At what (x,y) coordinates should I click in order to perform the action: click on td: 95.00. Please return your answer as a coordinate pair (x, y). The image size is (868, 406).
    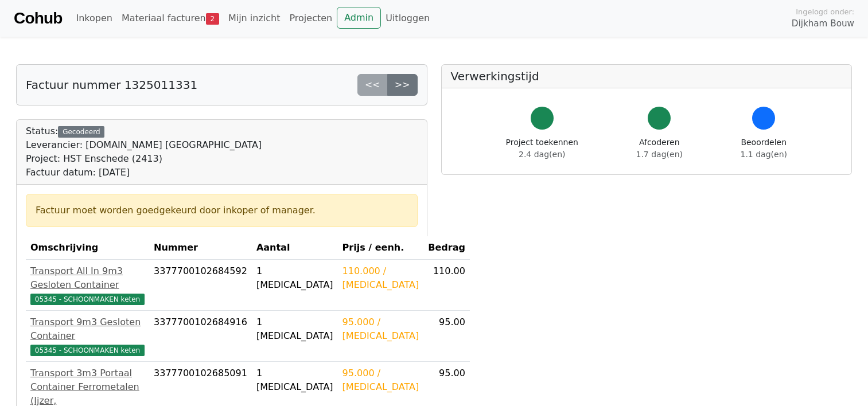
    Looking at the image, I should click on (446, 336).